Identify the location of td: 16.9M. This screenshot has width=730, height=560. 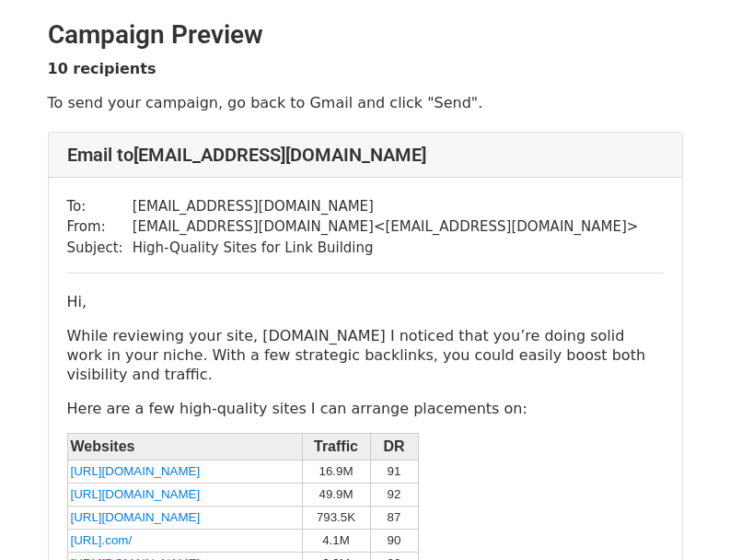
(337, 472).